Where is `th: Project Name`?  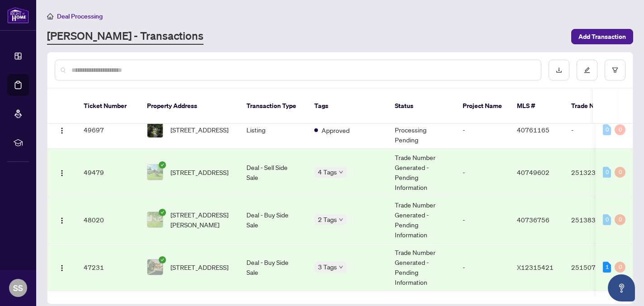 th: Project Name is located at coordinates (482, 106).